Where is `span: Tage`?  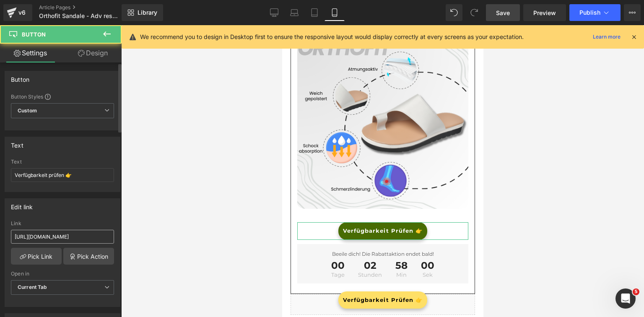 span: Tage is located at coordinates (56, 250).